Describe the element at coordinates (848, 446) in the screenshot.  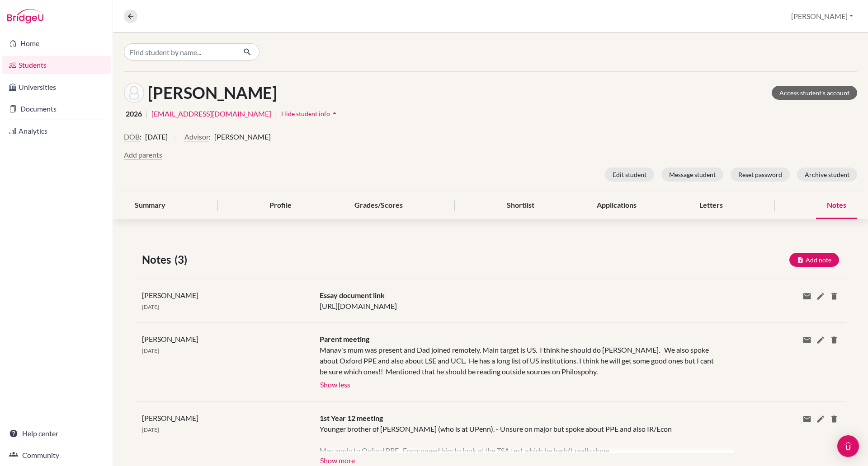
I see `div: Open Intercom Messenger` at that location.